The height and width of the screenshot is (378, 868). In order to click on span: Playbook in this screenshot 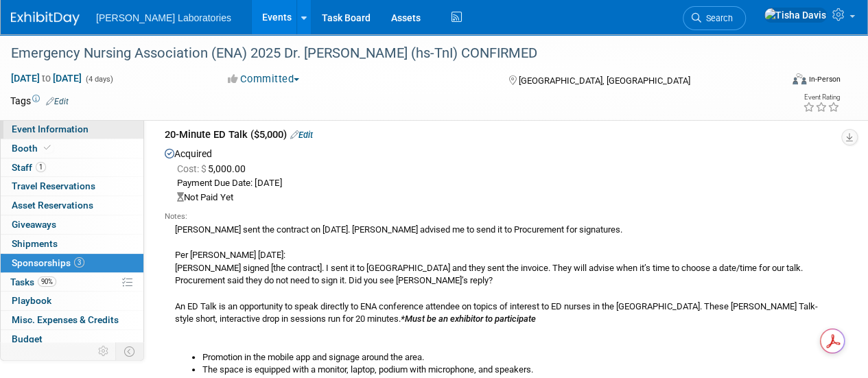, I will do `click(32, 301)`.